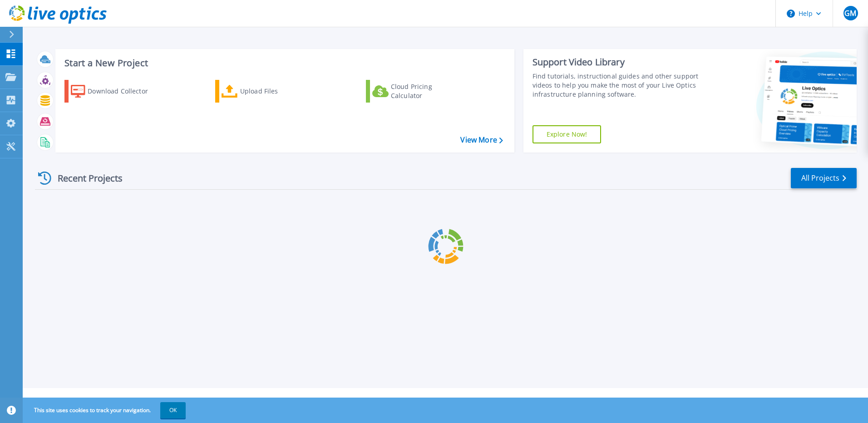 This screenshot has height=423, width=868. Describe the element at coordinates (617, 86) in the screenshot. I see `div: Find tutorials, instructional guides and other support videos to help you make the most of your L...` at that location.